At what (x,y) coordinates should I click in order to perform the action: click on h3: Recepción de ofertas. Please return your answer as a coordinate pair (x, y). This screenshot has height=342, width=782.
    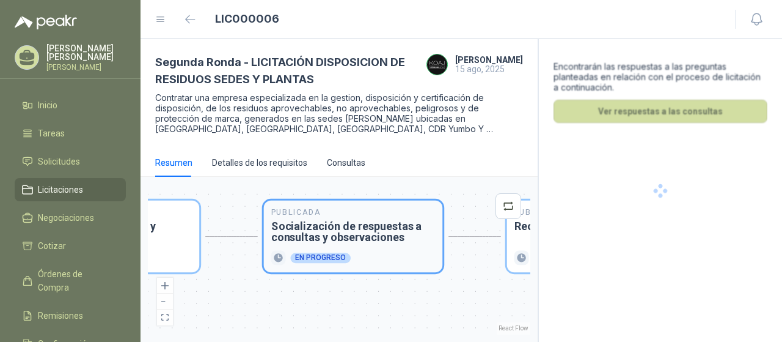
    Looking at the image, I should click on (597, 226).